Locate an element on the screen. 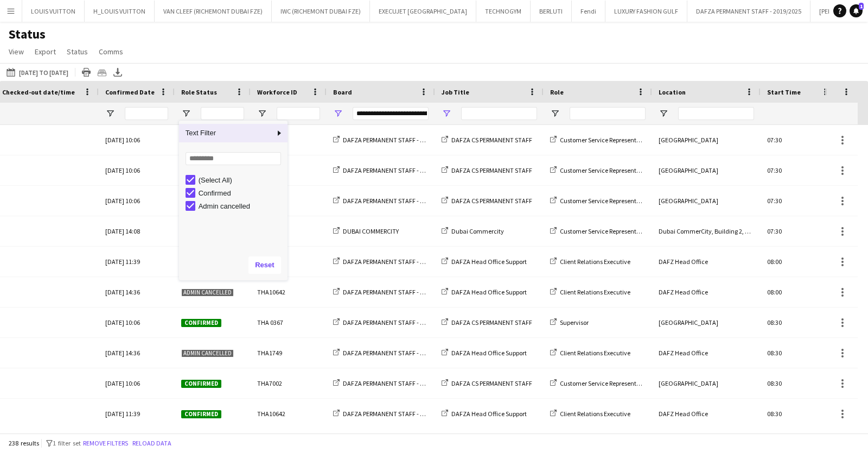 This screenshot has height=452, width=868. input: Job Title Filter Input is located at coordinates (499, 113).